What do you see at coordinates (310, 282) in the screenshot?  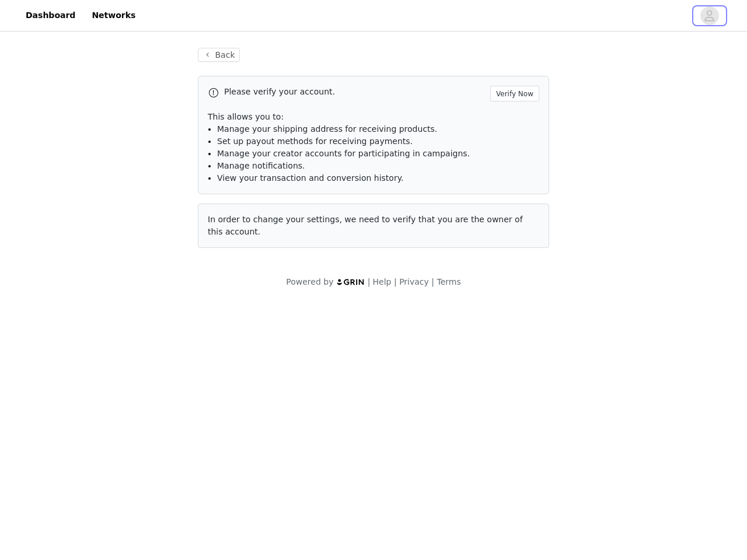 I see `span: Powered by` at bounding box center [310, 282].